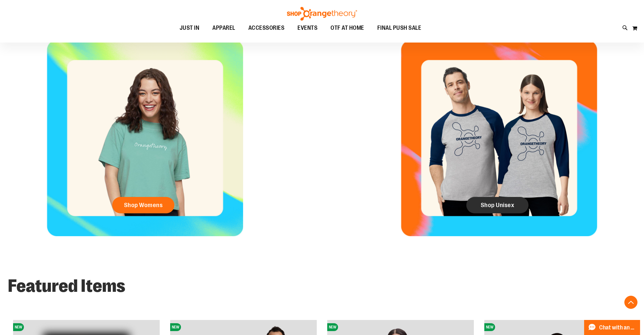  Describe the element at coordinates (66, 286) in the screenshot. I see `strong: Featured Items` at that location.